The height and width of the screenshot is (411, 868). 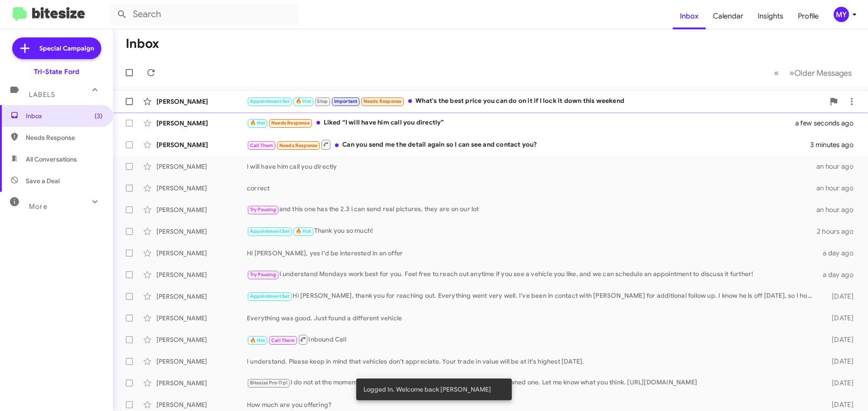 I want to click on button: Next, so click(x=820, y=73).